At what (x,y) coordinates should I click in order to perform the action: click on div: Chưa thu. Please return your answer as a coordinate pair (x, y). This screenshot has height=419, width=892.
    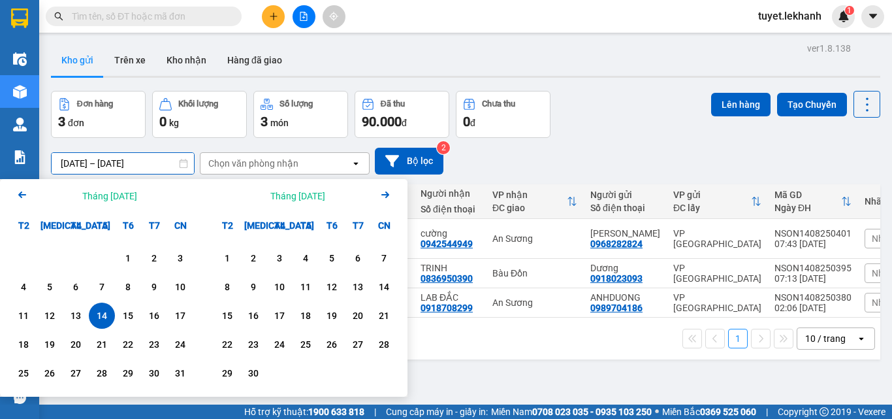
    Looking at the image, I should click on (498, 104).